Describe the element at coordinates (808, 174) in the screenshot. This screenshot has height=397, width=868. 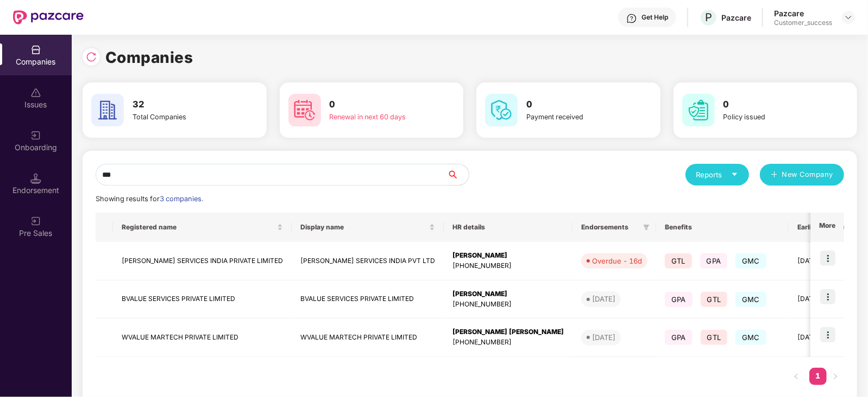
I see `span: New Company` at that location.